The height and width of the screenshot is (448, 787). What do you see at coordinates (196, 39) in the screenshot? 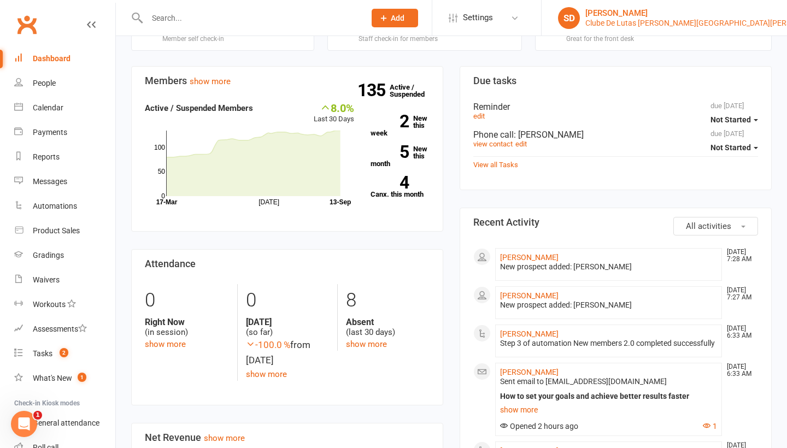
I see `div: Member self check-in` at bounding box center [196, 39].